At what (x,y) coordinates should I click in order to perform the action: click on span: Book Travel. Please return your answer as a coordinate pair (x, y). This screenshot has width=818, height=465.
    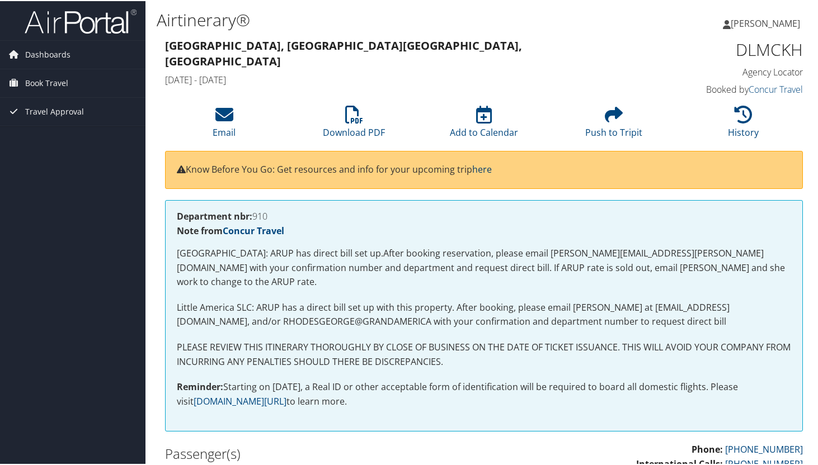
    Looking at the image, I should click on (46, 82).